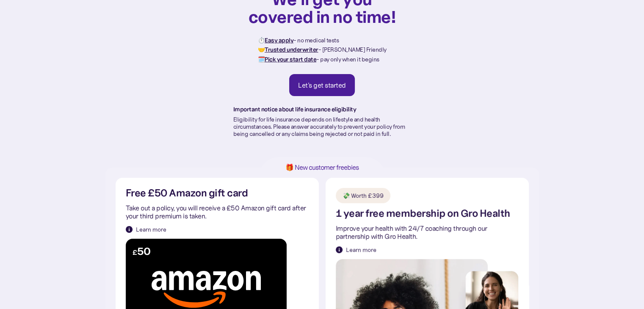 This screenshot has width=644, height=309. I want to click on p: Take out a policy, you will receive a £50 Amazon gift card after your third premium is taken., so click(217, 212).